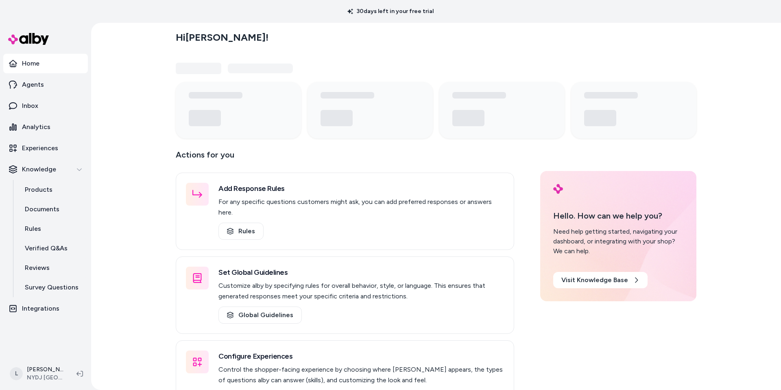 This screenshot has width=781, height=390. What do you see at coordinates (361, 291) in the screenshot?
I see `p: Customize alby by specifying rules for overall behavior, style, or language. This ensures that ge...` at bounding box center [361, 291].